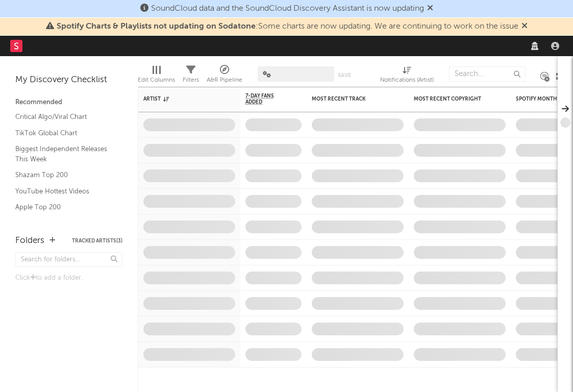  Describe the element at coordinates (64, 207) in the screenshot. I see `a: Apple Top 200` at that location.